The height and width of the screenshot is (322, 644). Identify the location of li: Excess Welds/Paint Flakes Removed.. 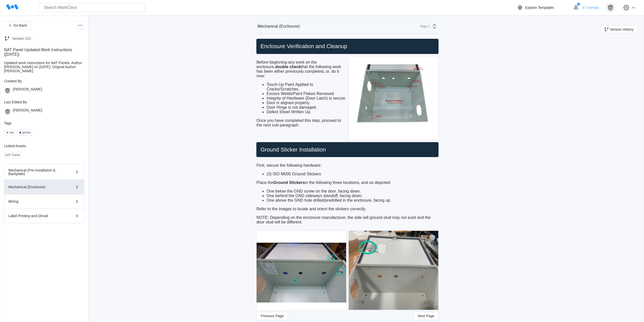
(306, 94).